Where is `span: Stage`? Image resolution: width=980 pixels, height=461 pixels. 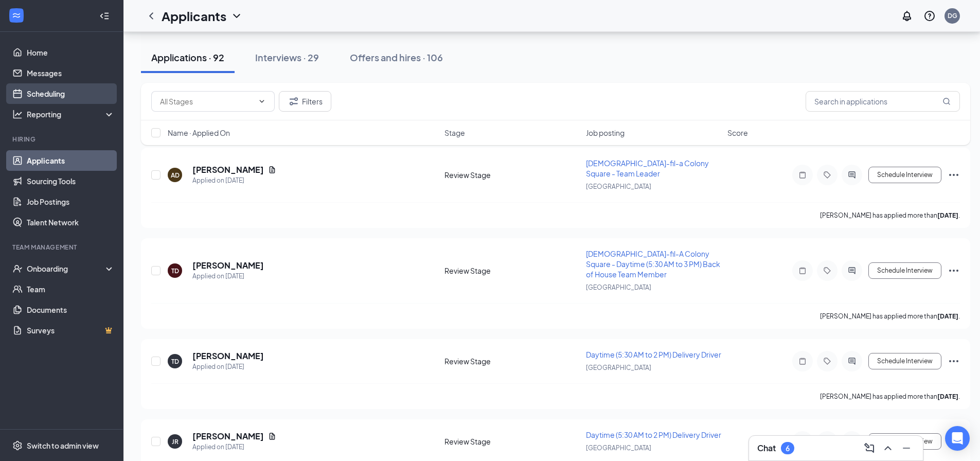
span: Stage is located at coordinates (455, 132).